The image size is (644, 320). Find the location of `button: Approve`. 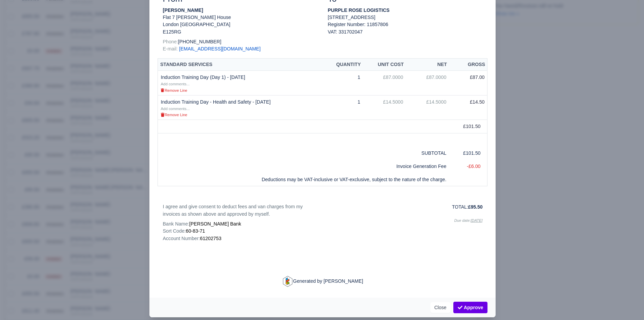

button: Approve is located at coordinates (471, 307).